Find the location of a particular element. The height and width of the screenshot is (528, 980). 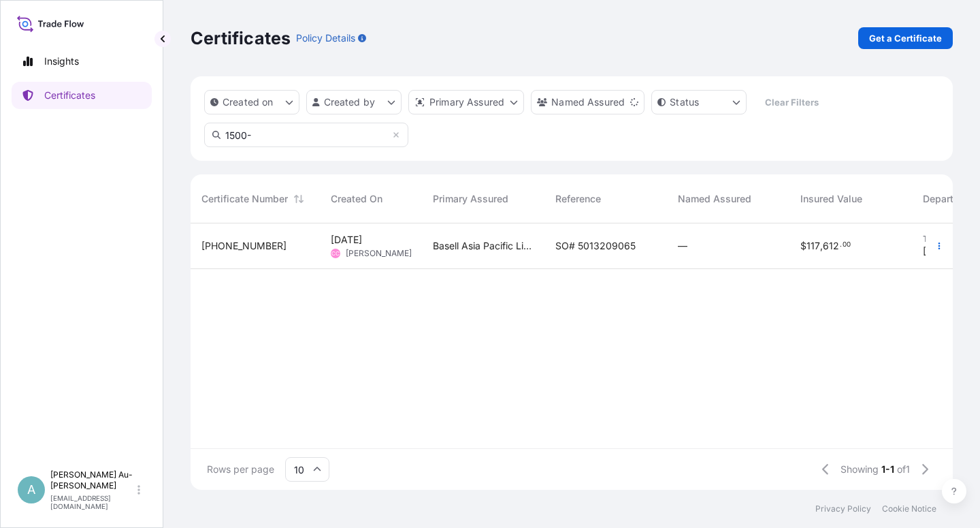

p: Cookie Notice is located at coordinates (909, 508).